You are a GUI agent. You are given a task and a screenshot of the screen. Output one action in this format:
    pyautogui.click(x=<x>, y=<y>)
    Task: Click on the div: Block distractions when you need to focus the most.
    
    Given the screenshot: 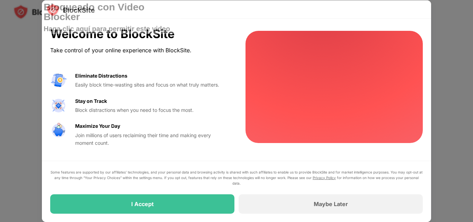 What is the action you would take?
    pyautogui.click(x=152, y=110)
    